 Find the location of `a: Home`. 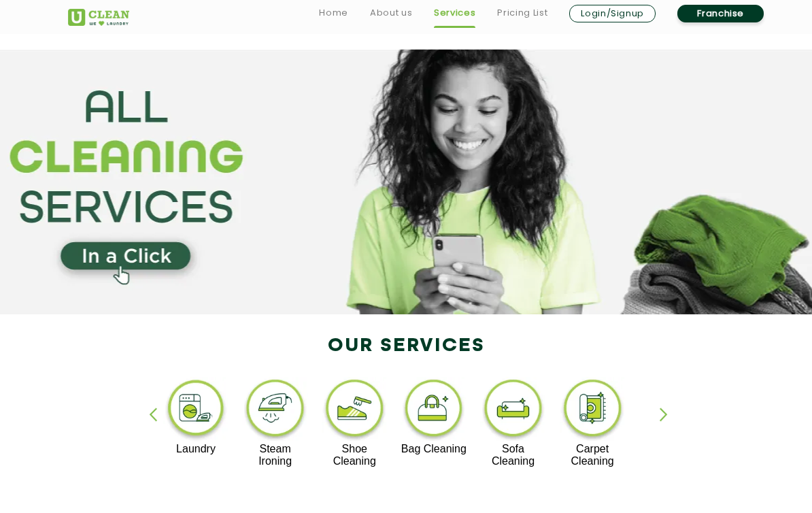

a: Home is located at coordinates (333, 13).